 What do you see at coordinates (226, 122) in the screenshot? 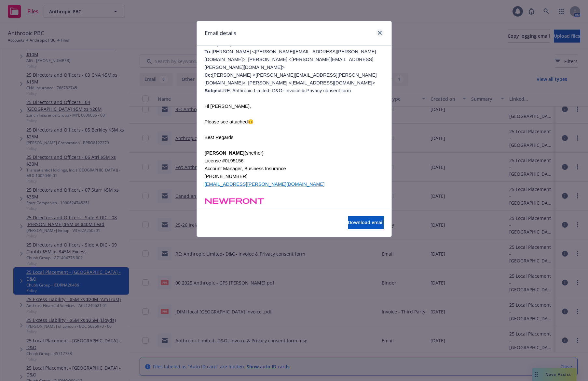
I see `span: Please see attached` at bounding box center [226, 122].